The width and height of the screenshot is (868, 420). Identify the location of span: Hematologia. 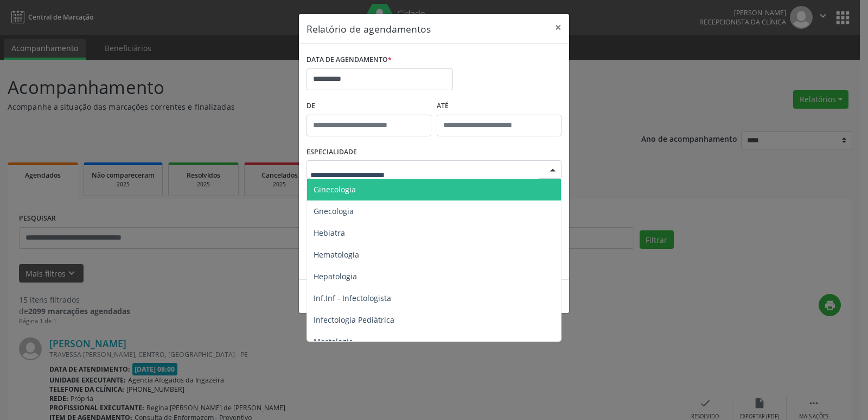
(337, 254).